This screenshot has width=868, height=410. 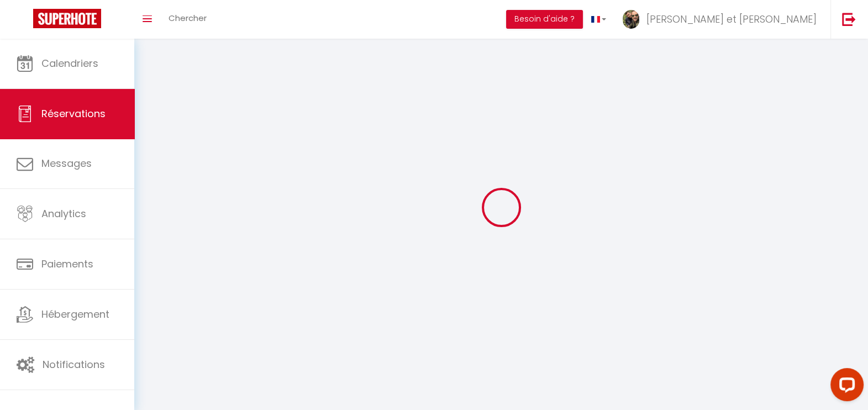 I want to click on button: Open LiveChat chat widget, so click(x=25, y=21).